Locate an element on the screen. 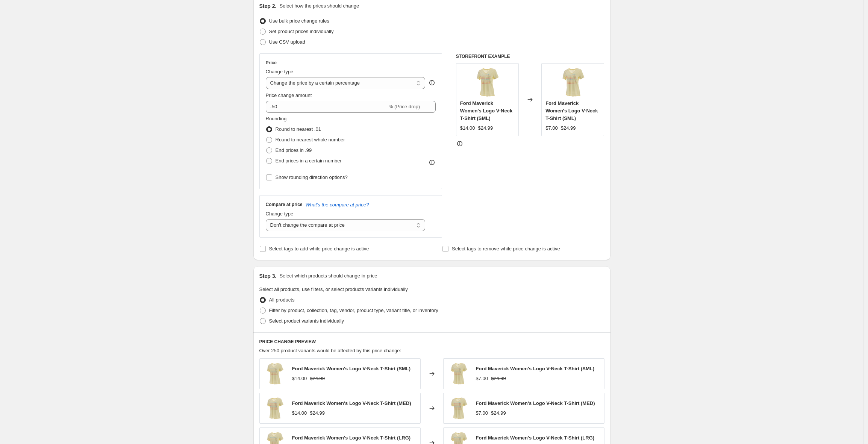 The image size is (868, 444). span: End prices in a certain number is located at coordinates (309, 161).